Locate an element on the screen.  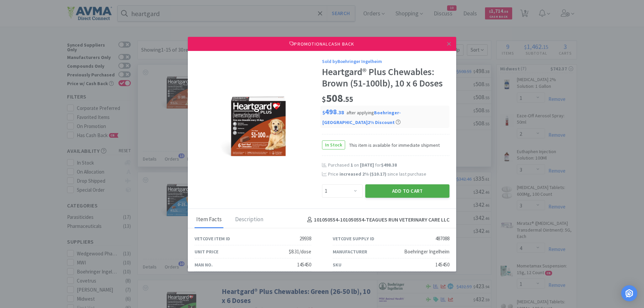
div: Price since last purchase is located at coordinates (389, 174).